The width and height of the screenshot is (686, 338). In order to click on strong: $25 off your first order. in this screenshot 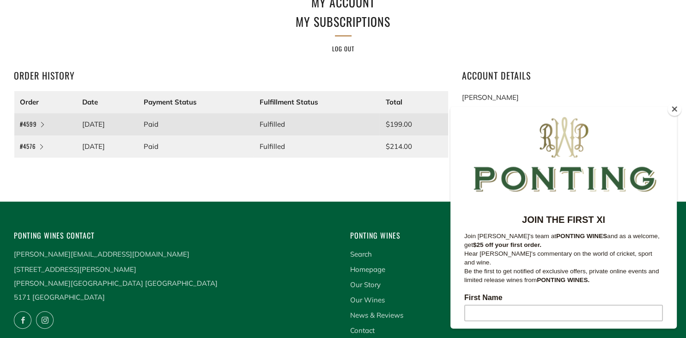, I will do `click(57, 138)`.